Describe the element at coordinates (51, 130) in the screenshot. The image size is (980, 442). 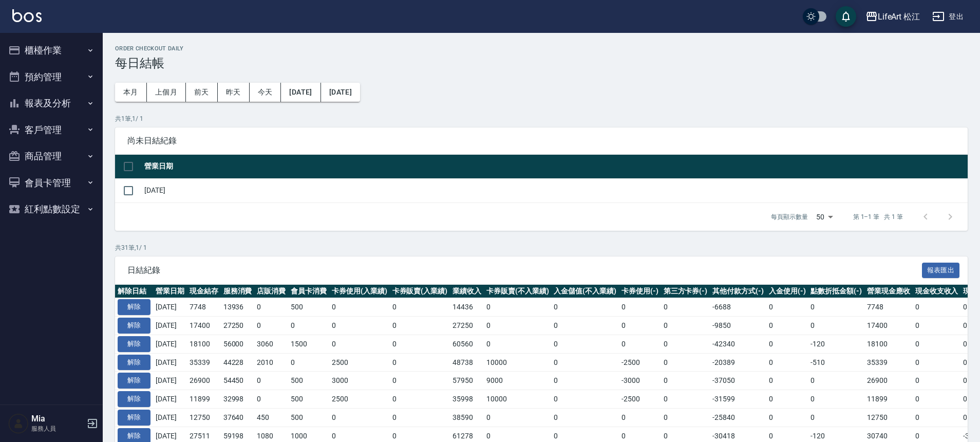
I see `button: 客戶管理` at that location.